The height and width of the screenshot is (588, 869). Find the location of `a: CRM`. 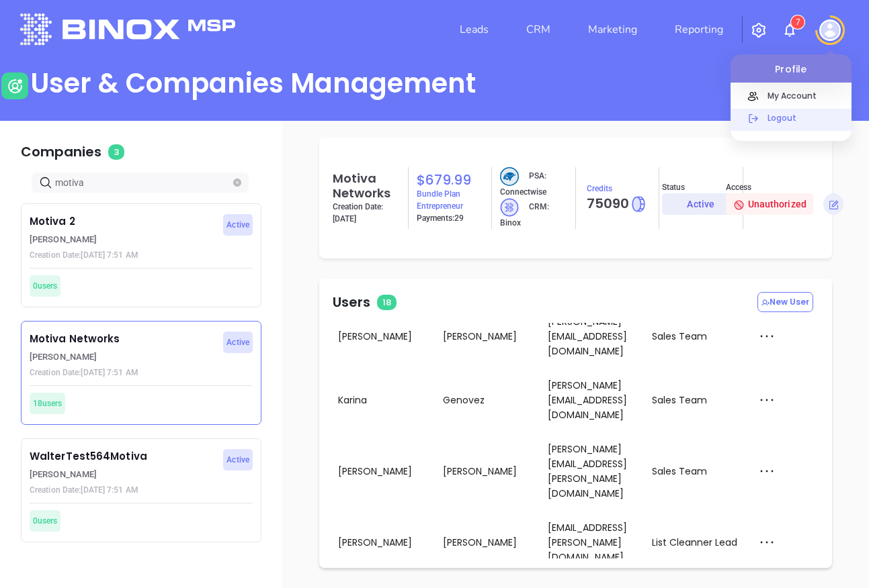

a: CRM is located at coordinates (538, 30).